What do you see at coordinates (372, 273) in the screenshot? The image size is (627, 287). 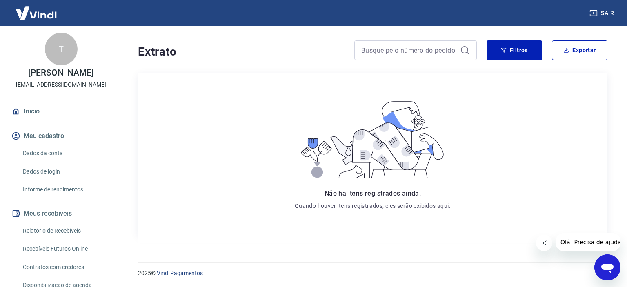 I see `p: 2025 ©` at bounding box center [372, 273].